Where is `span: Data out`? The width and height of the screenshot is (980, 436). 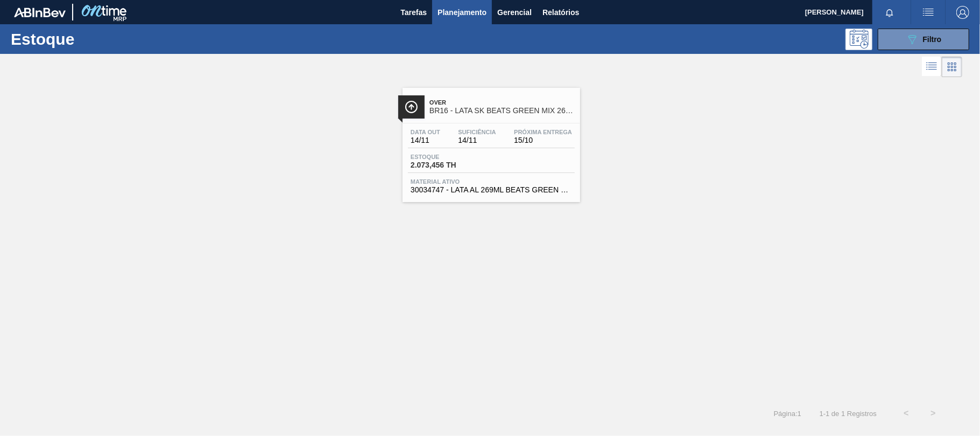
span: Data out is located at coordinates (425, 132).